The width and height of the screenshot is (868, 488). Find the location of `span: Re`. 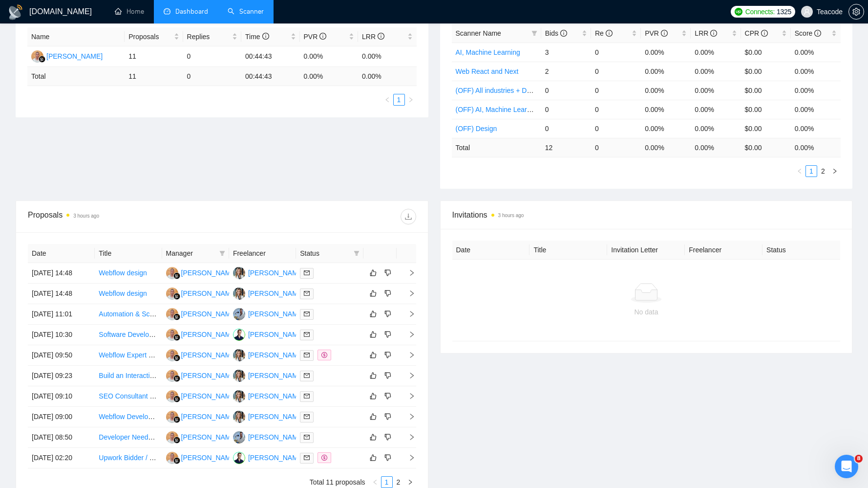

span: Re is located at coordinates (604, 33).